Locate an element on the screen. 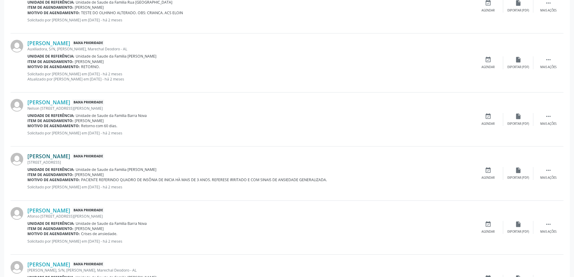  span: Retorno com 60 dias. is located at coordinates (99, 126).